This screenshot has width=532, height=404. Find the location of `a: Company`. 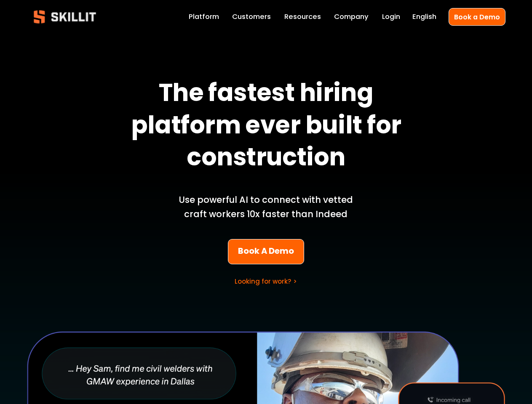

a: Company is located at coordinates (352, 17).